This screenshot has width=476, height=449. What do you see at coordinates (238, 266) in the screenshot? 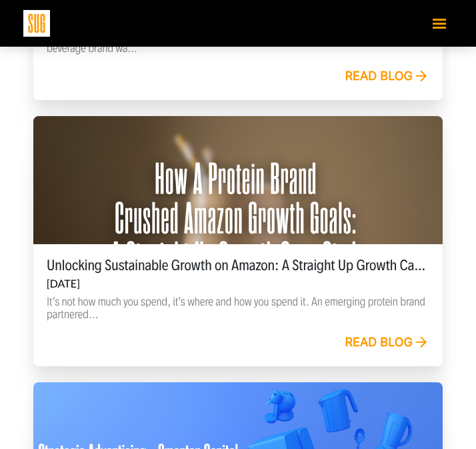
I see `h5: Unlocking Sustainable Growth on Amazon: A Straight Up Growth Case Study` at bounding box center [238, 266].